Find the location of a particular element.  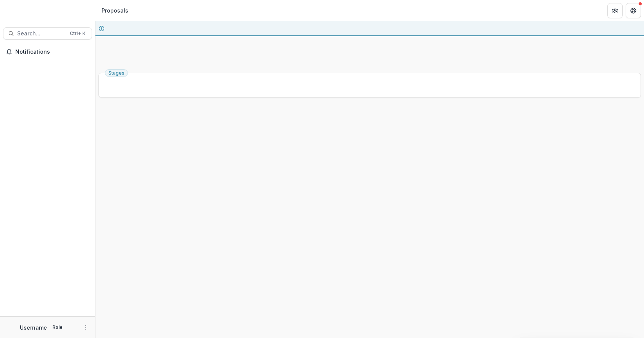

span: Notifications is located at coordinates (52, 52).